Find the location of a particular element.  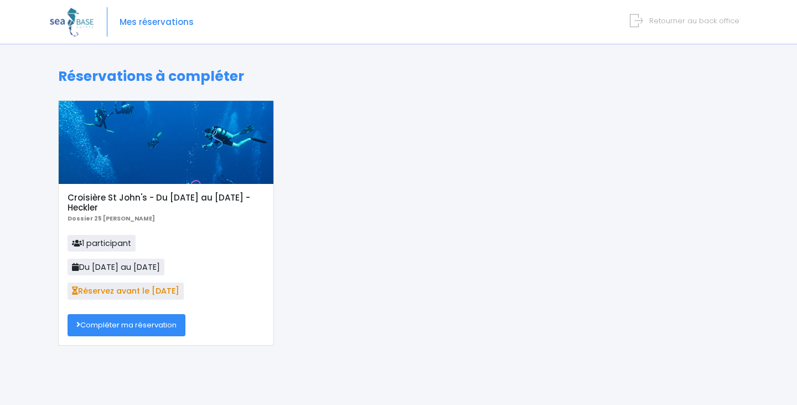

span: 1 participant is located at coordinates (101, 243).